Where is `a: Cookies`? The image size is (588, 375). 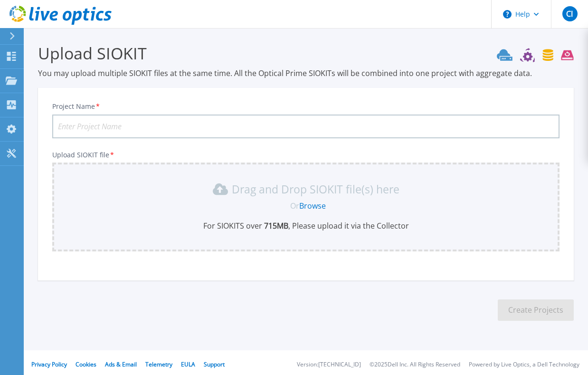 a: Cookies is located at coordinates (86, 364).